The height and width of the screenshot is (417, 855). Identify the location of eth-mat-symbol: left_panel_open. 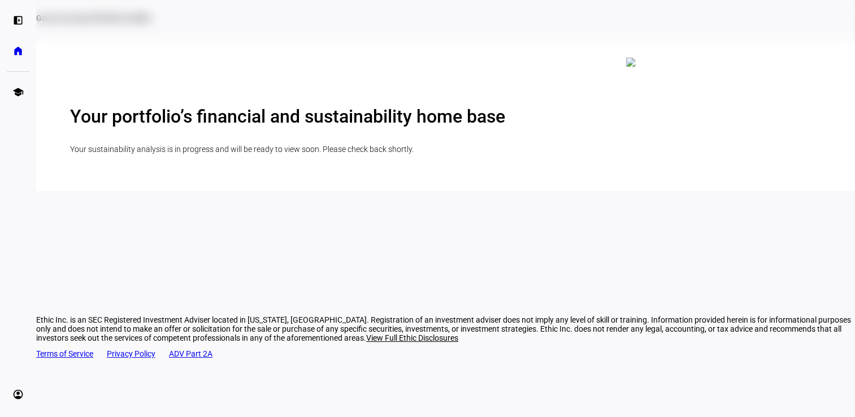
(18, 20).